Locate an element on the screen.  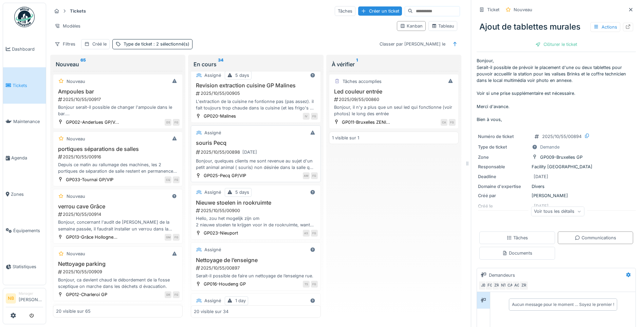
div: Type de ticket is located at coordinates (156, 44).